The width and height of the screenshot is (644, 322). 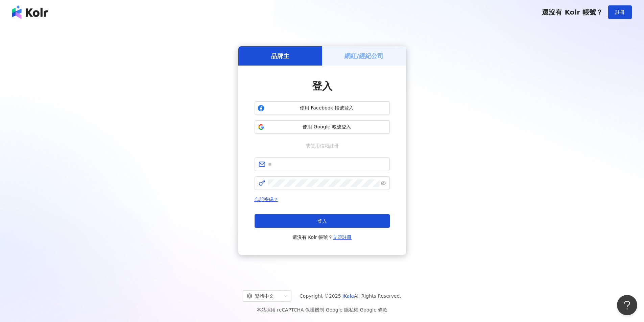 What do you see at coordinates (342, 310) in the screenshot?
I see `a: Google 隱私權` at bounding box center [342, 310].